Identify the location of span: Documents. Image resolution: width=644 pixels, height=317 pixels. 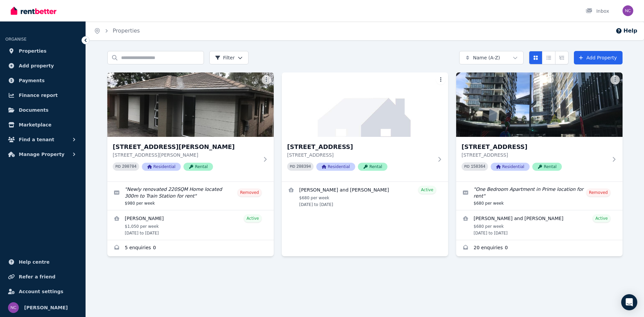
(33, 110).